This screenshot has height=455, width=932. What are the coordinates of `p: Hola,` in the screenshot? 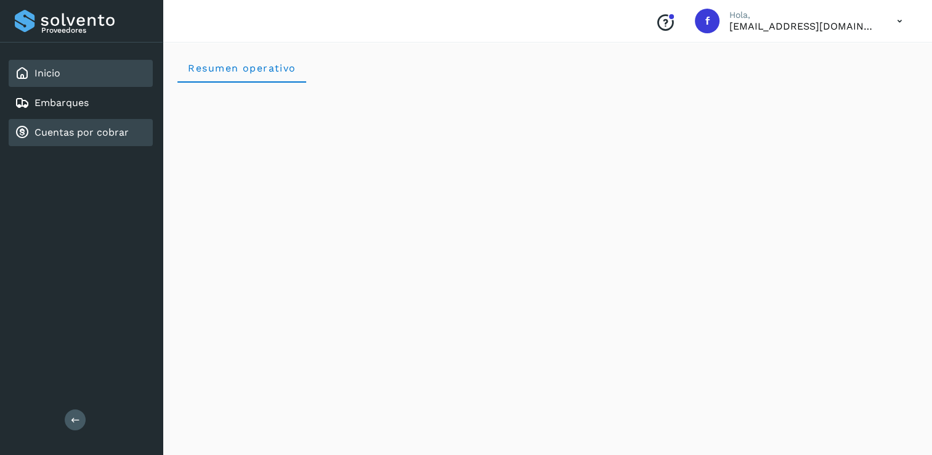 It's located at (803, 15).